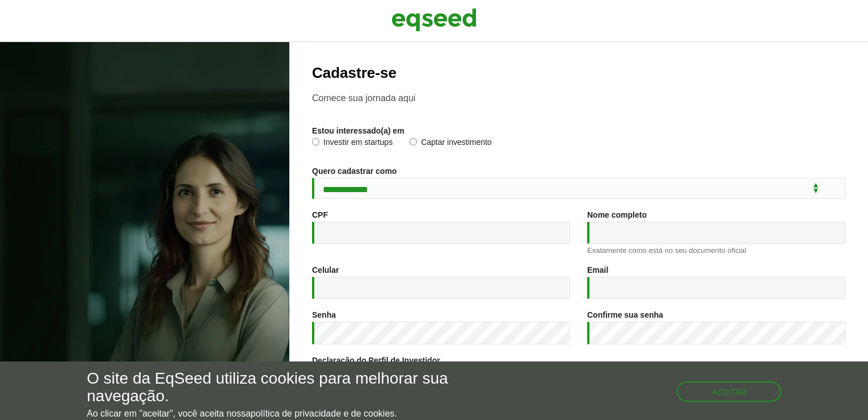 Image resolution: width=868 pixels, height=420 pixels. I want to click on input: Investir em startups, so click(315, 141).